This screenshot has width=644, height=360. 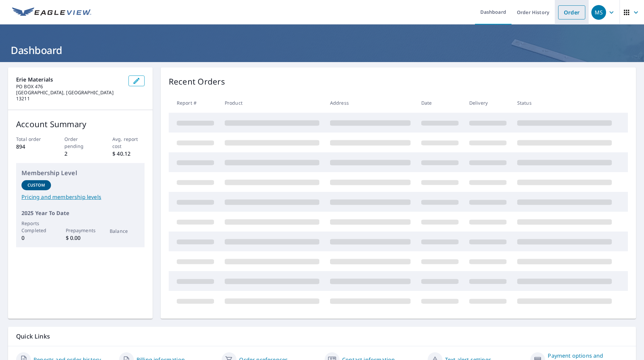 What do you see at coordinates (36, 227) in the screenshot?
I see `p: Reports Completed` at bounding box center [36, 227].